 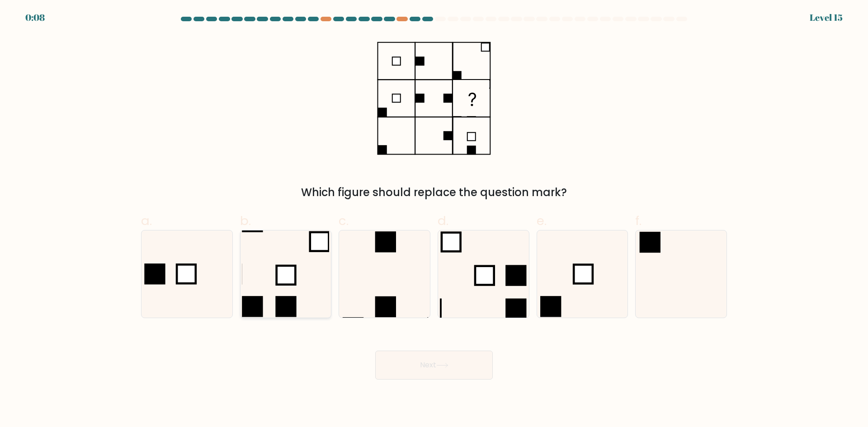 What do you see at coordinates (434, 192) in the screenshot?
I see `div: Which figure should replace the question mark?` at bounding box center [434, 192].